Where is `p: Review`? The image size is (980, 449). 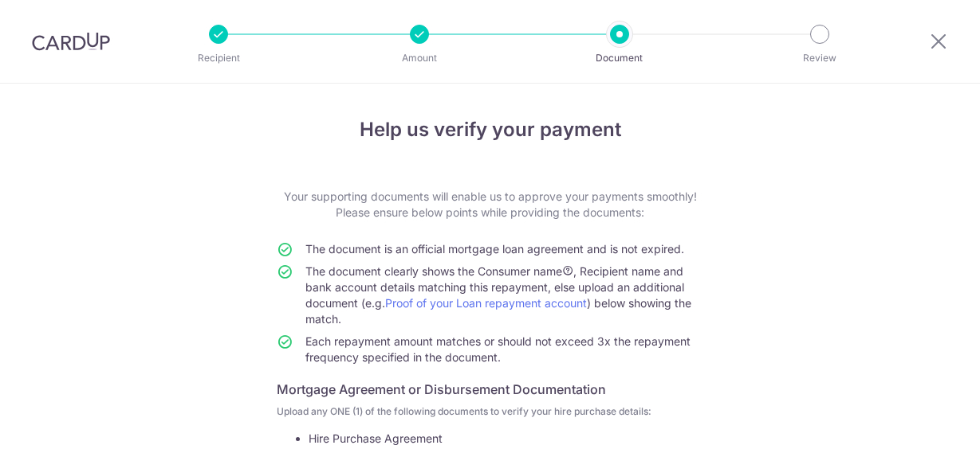 p: Review is located at coordinates (820, 58).